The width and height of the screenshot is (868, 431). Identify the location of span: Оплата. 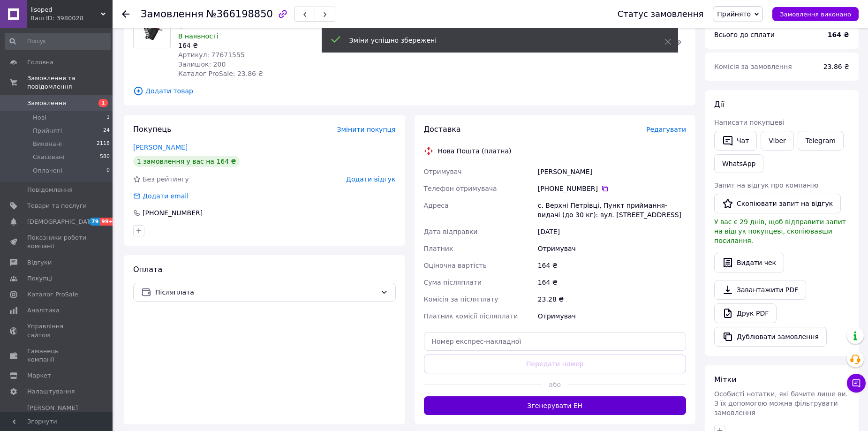
(148, 269).